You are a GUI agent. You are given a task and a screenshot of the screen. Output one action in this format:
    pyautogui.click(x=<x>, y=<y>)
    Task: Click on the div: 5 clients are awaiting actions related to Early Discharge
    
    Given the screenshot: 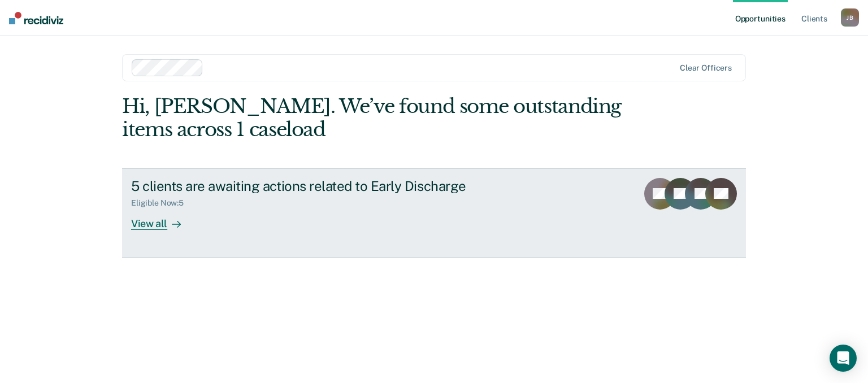 What is the action you would take?
    pyautogui.click(x=329, y=186)
    